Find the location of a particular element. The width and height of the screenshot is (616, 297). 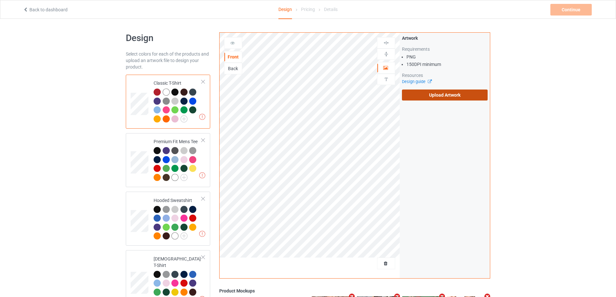

div: Front is located at coordinates (233, 57).